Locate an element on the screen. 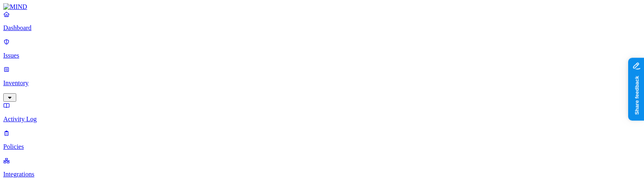 Image resolution: width=644 pixels, height=178 pixels. a: Issues is located at coordinates (322, 48).